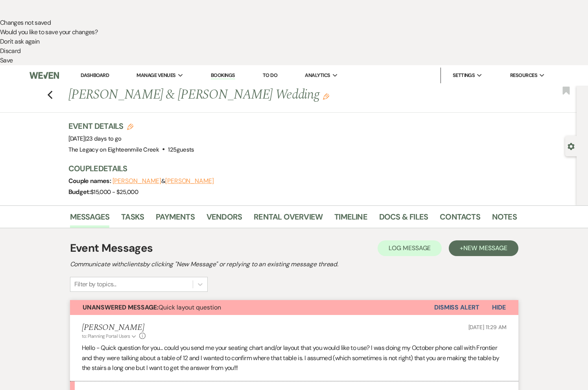 This screenshot has width=588, height=390. What do you see at coordinates (499, 307) in the screenshot?
I see `span: Hide` at bounding box center [499, 307].